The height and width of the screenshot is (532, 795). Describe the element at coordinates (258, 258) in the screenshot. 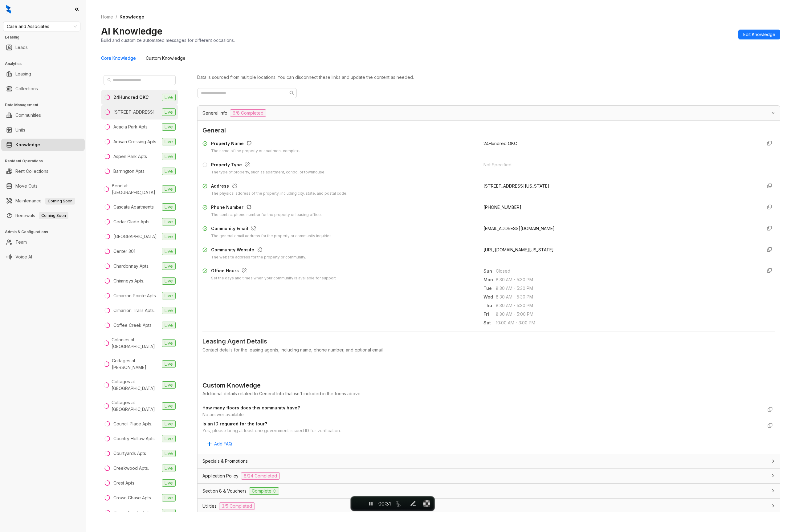

I see `div: The website address for the property or community.` at that location.